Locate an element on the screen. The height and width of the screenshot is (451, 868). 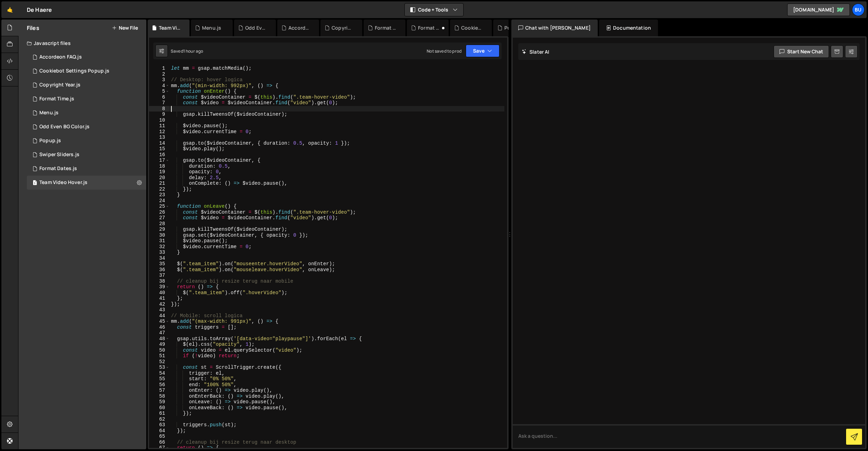
div: 1 is located at coordinates (159, 68).